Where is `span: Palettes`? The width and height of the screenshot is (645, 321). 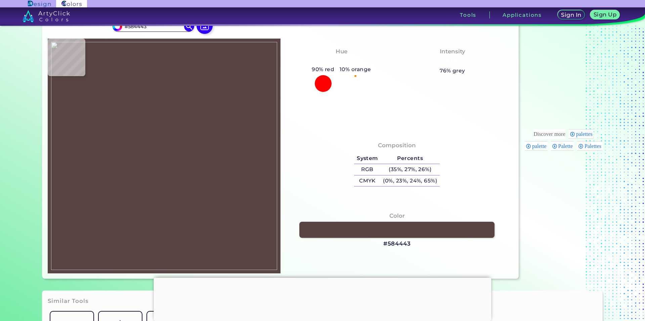
span: Palettes is located at coordinates (594, 146).